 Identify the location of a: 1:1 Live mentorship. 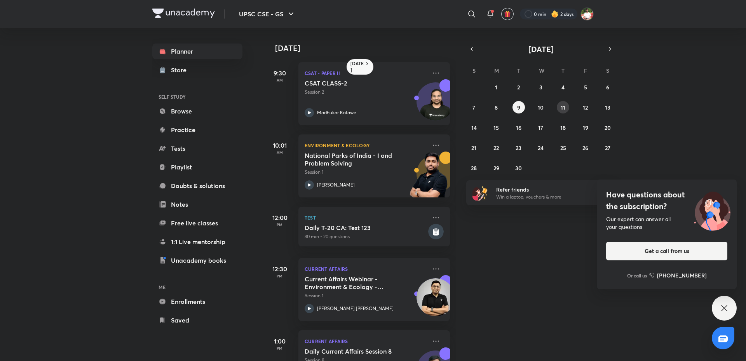
(197, 242).